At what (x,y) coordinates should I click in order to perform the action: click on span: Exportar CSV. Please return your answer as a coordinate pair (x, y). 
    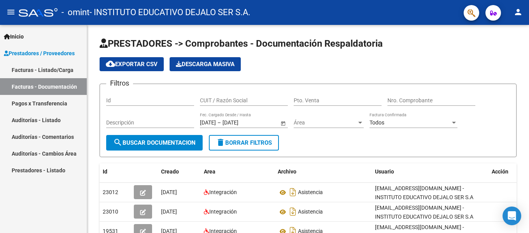
    Looking at the image, I should click on (131, 64).